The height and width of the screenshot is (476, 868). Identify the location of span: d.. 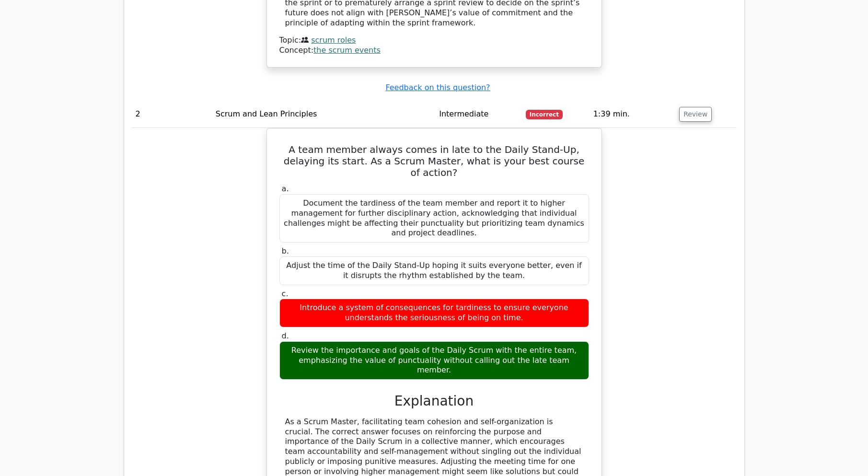
(285, 336).